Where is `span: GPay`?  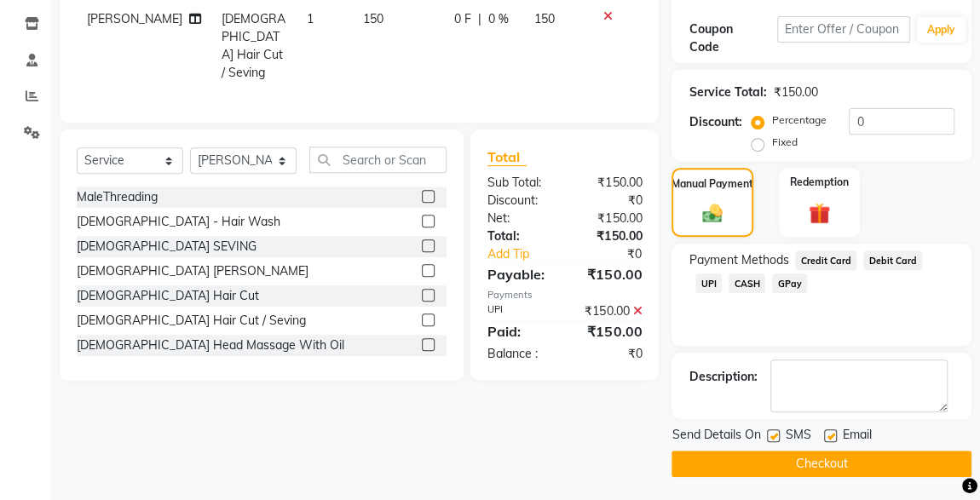
span: GPay is located at coordinates (789, 283).